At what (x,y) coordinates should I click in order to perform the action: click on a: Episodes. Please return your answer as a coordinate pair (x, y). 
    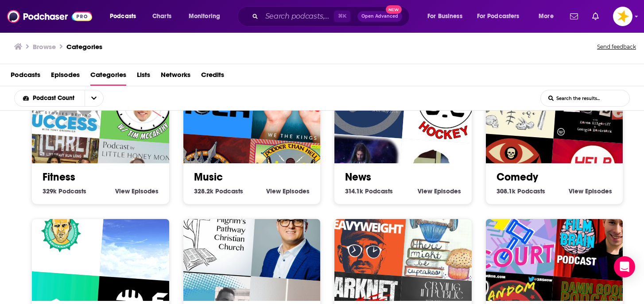
    Looking at the image, I should click on (65, 77).